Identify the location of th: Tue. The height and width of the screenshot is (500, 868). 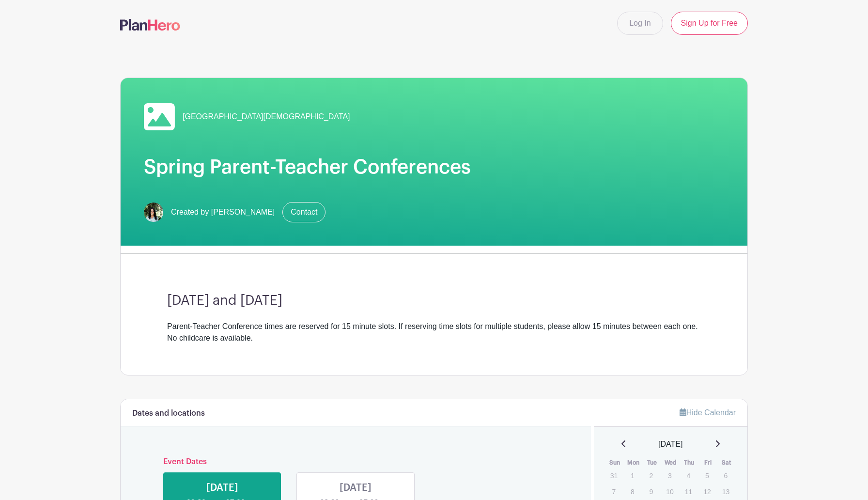
(652, 463).